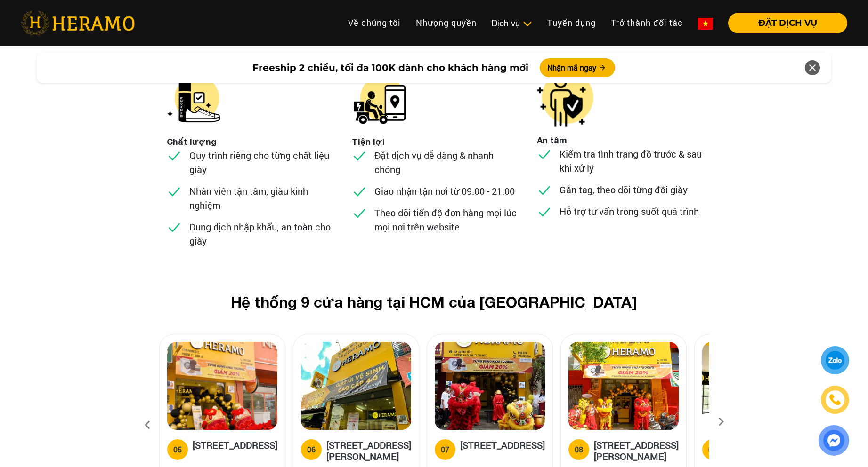  I want to click on div: 06, so click(312, 450).